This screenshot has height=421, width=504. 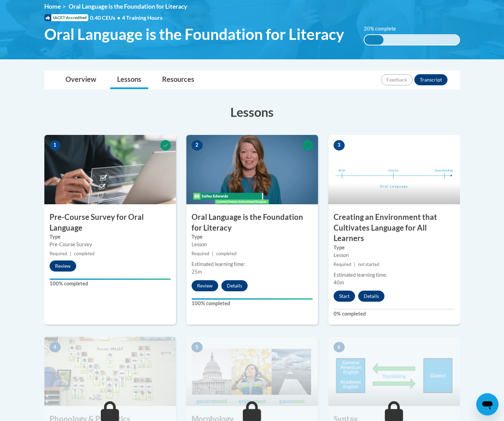 I want to click on div: 20% complete, so click(x=374, y=40).